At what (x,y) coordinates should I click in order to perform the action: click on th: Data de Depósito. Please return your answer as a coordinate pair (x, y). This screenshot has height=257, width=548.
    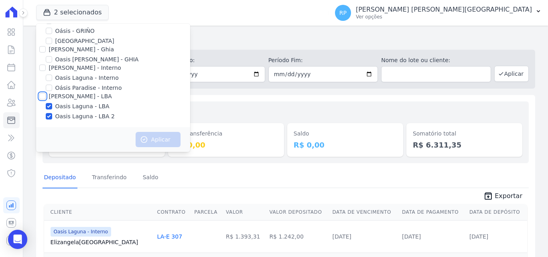
    Looking at the image, I should click on (497, 212).